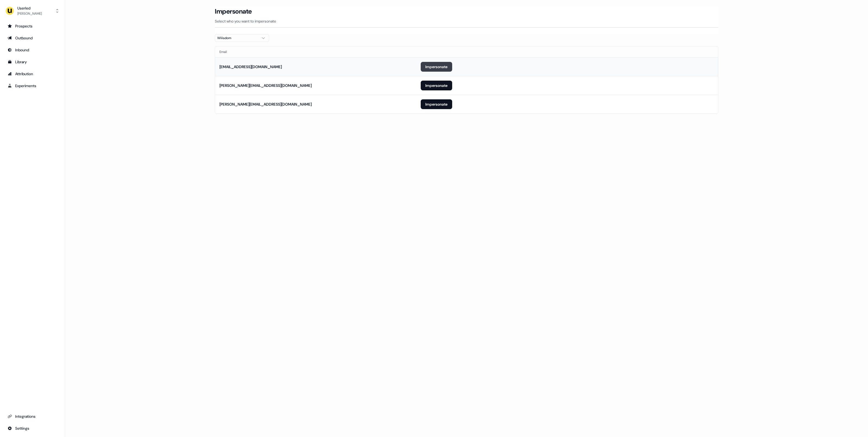 This screenshot has width=868, height=437. What do you see at coordinates (32, 62) in the screenshot?
I see `div: Library` at bounding box center [32, 62].